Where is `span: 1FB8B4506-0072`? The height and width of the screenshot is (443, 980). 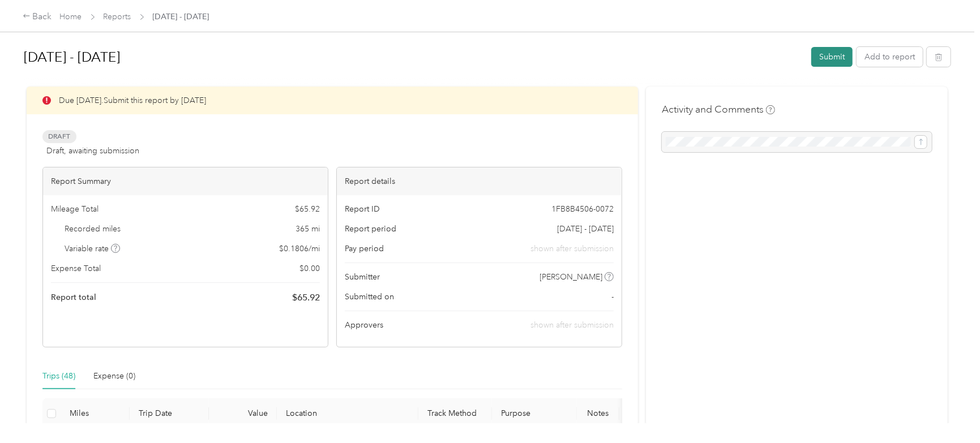 span: 1FB8B4506-0072 is located at coordinates (582, 209).